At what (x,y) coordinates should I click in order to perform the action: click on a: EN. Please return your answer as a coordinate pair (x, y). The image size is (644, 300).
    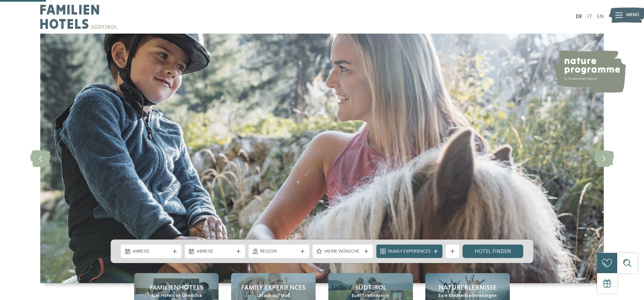
    Looking at the image, I should click on (601, 17).